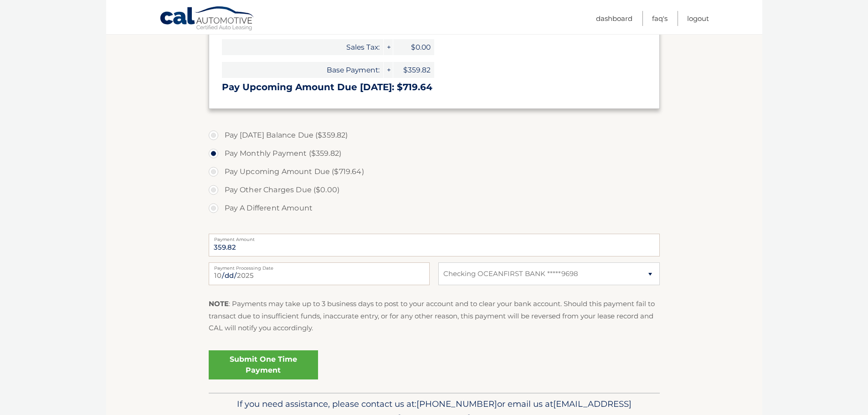 This screenshot has width=868, height=415. What do you see at coordinates (302, 70) in the screenshot?
I see `span: Base Payment:` at bounding box center [302, 70].